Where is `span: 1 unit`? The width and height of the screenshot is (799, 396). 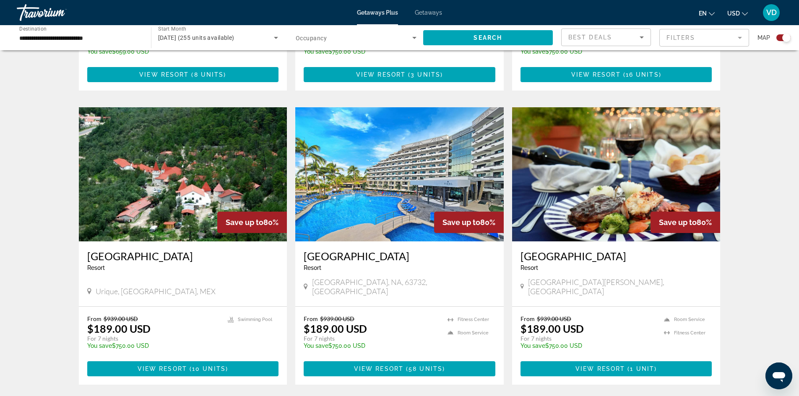
span: 1 unit is located at coordinates (642, 369).